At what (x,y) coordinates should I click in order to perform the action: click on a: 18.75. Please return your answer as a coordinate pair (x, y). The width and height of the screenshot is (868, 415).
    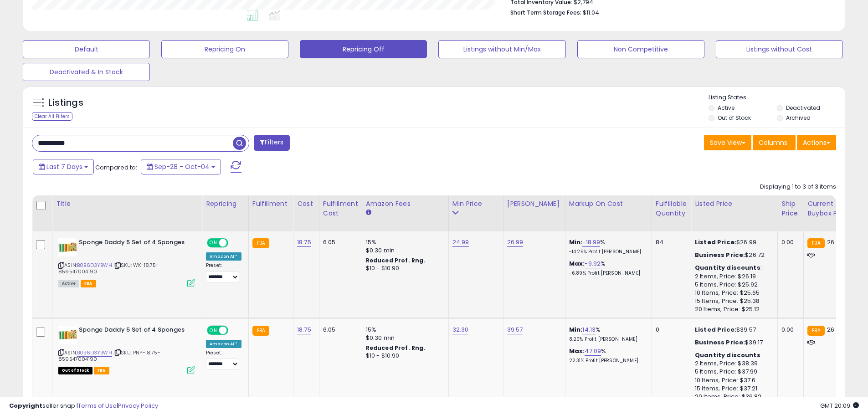
    Looking at the image, I should click on (304, 330).